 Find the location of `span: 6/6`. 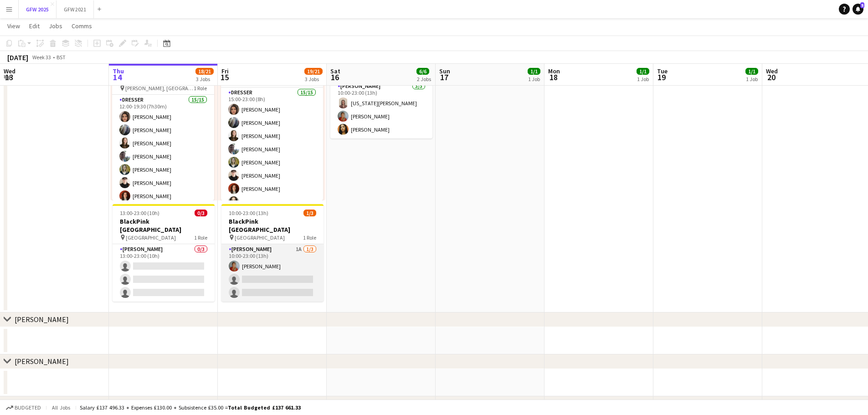

span: 6/6 is located at coordinates (422, 71).